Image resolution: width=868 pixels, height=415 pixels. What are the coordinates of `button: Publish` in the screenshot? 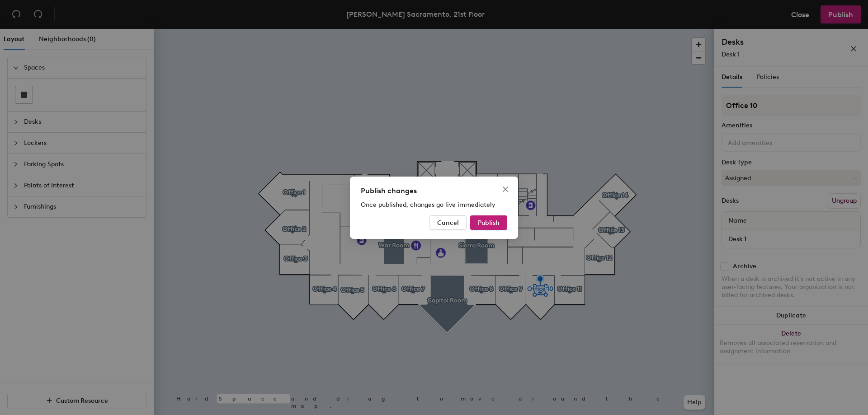 It's located at (489, 223).